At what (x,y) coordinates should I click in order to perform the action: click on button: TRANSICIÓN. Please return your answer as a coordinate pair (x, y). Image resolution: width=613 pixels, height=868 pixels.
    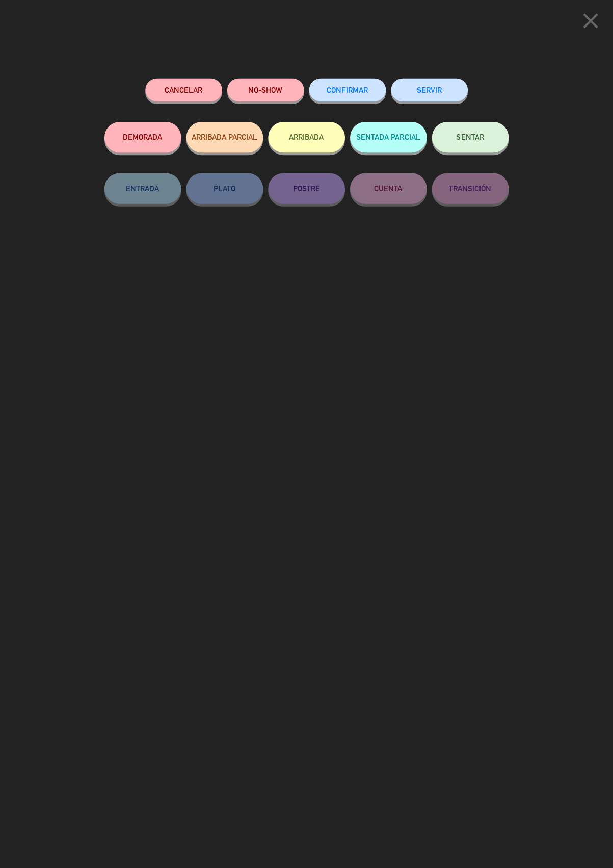
    Looking at the image, I should click on (470, 188).